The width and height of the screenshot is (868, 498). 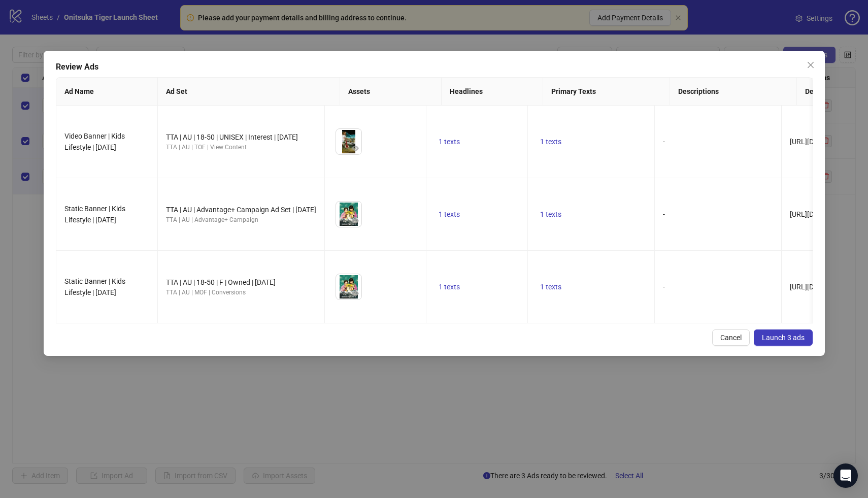 I want to click on button: Launch 3 ads, so click(x=783, y=338).